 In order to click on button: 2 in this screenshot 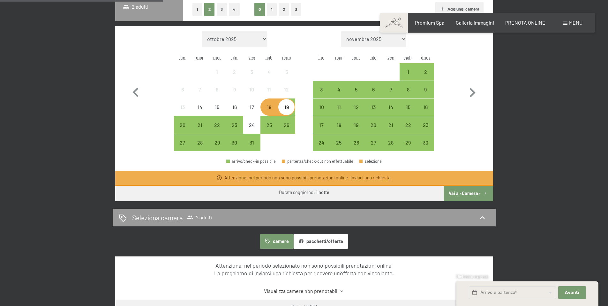, I will do `click(284, 9)`.